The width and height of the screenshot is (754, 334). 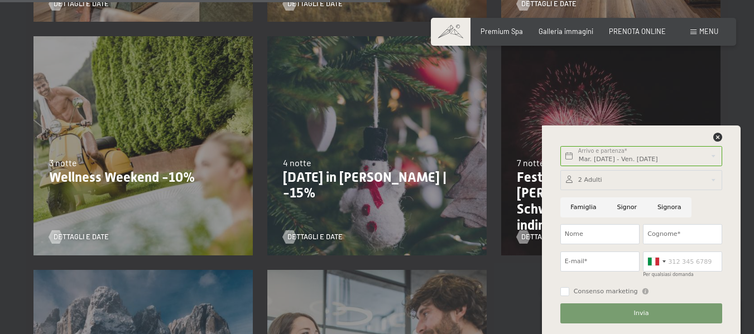 What do you see at coordinates (682, 262) in the screenshot?
I see `input: 312 345 6789` at bounding box center [682, 262].